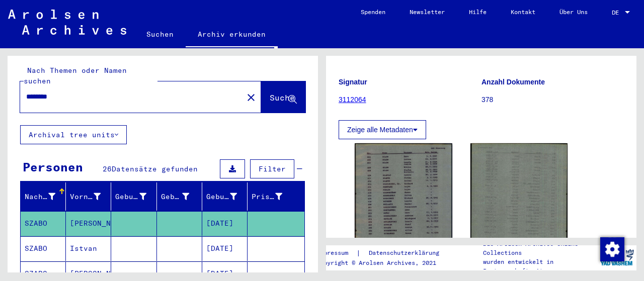  Describe the element at coordinates (617, 257) in the screenshot. I see `img: yv_logo.png` at that location.